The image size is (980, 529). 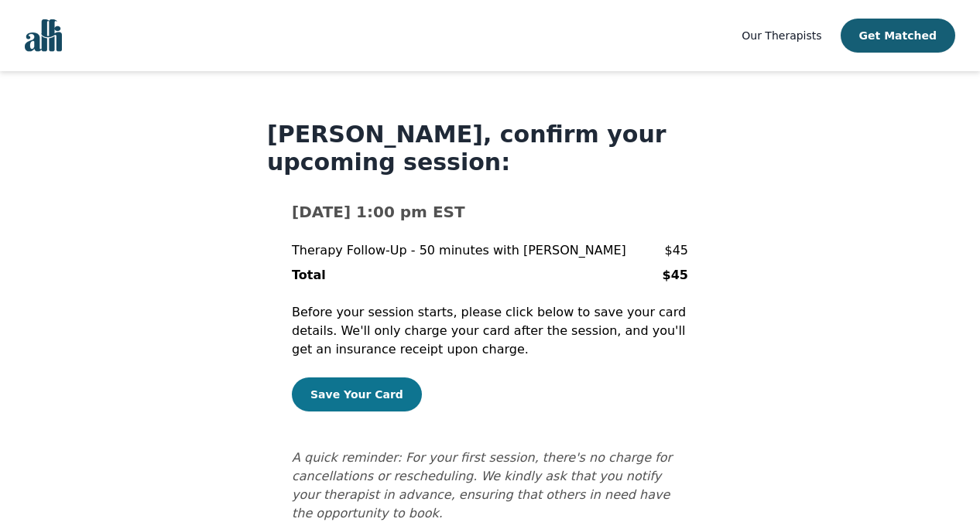 I want to click on b: Total, so click(x=309, y=275).